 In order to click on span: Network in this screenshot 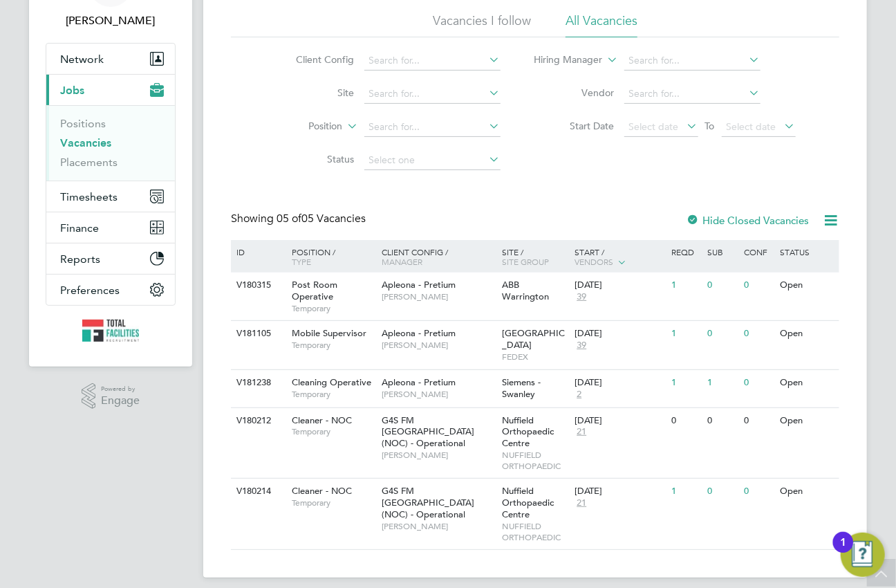, I will do `click(82, 59)`.